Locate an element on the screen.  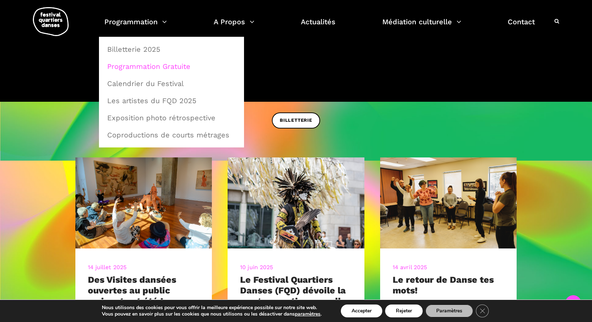
a: Exposition photo rétrospective is located at coordinates (171, 118).